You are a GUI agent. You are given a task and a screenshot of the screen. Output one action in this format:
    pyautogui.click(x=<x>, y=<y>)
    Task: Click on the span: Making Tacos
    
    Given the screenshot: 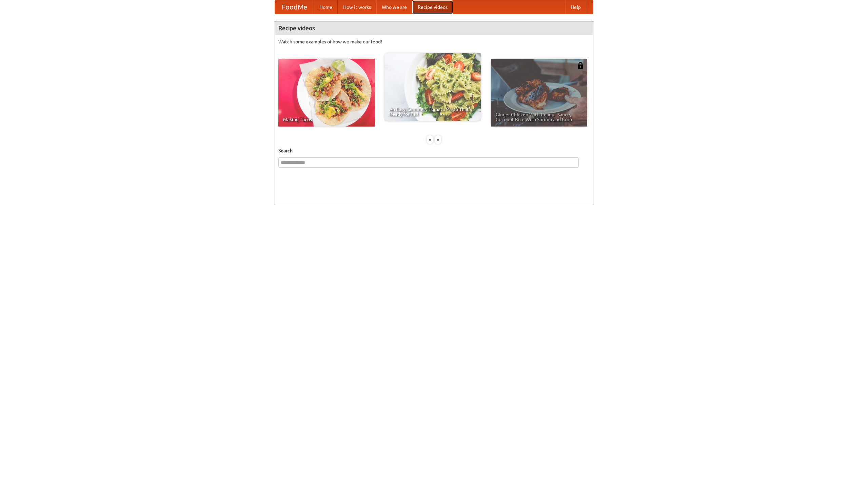 What is the action you would take?
    pyautogui.click(x=326, y=119)
    